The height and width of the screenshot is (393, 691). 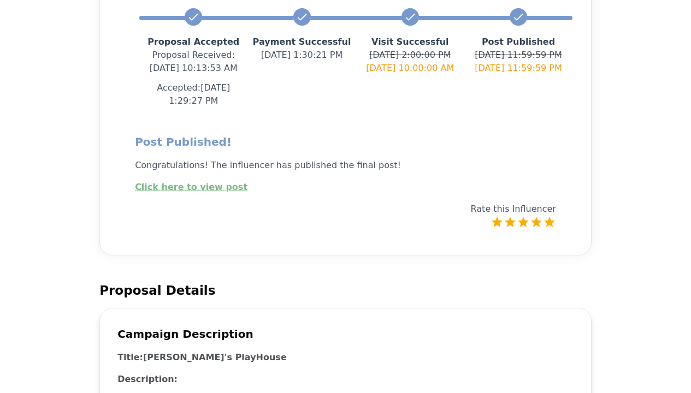 What do you see at coordinates (410, 42) in the screenshot?
I see `p: Visit Successful` at bounding box center [410, 42].